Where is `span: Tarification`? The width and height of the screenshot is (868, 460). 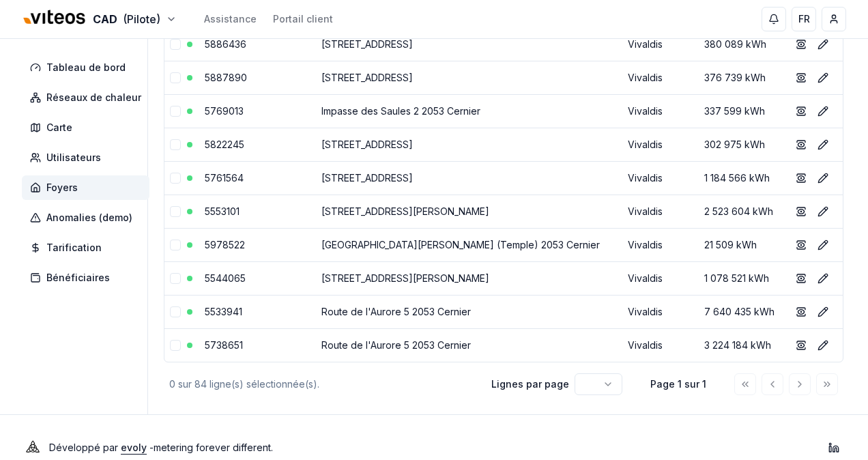 span: Tarification is located at coordinates (74, 248).